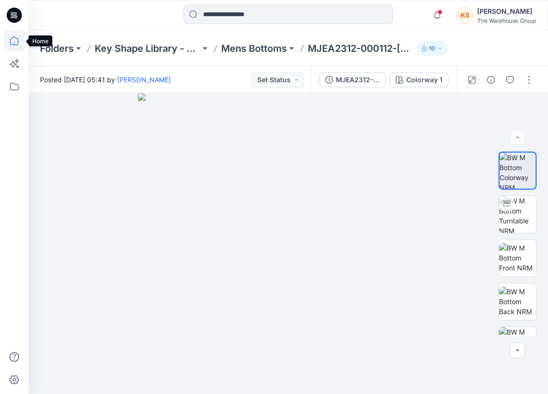  Describe the element at coordinates (518, 258) in the screenshot. I see `img: BW M Bottom Front NRM` at that location.